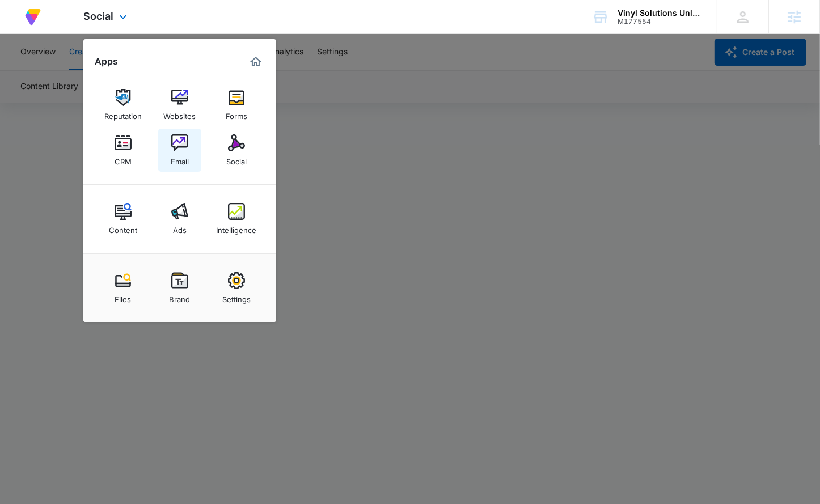 This screenshot has width=820, height=504. Describe the element at coordinates (236, 227) in the screenshot. I see `div: Intelligence` at that location.